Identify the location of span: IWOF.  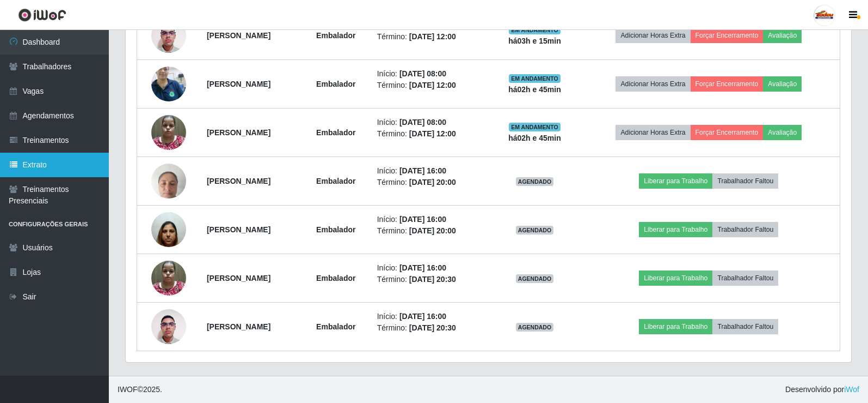
(128, 389).